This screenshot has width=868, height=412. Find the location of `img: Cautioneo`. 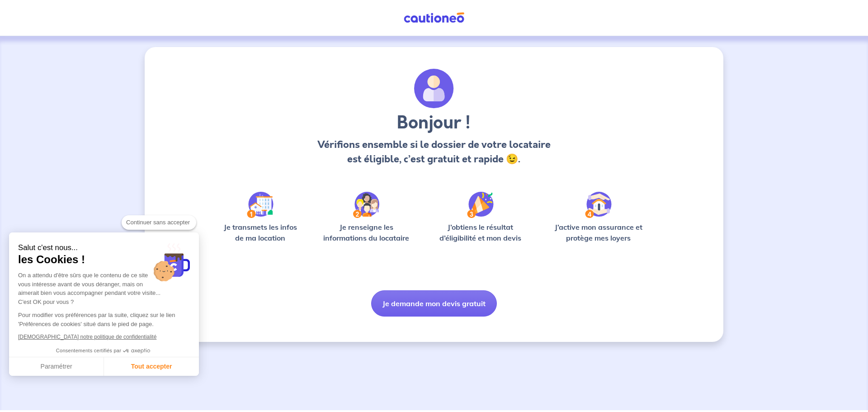

img: Cautioneo is located at coordinates (434, 17).